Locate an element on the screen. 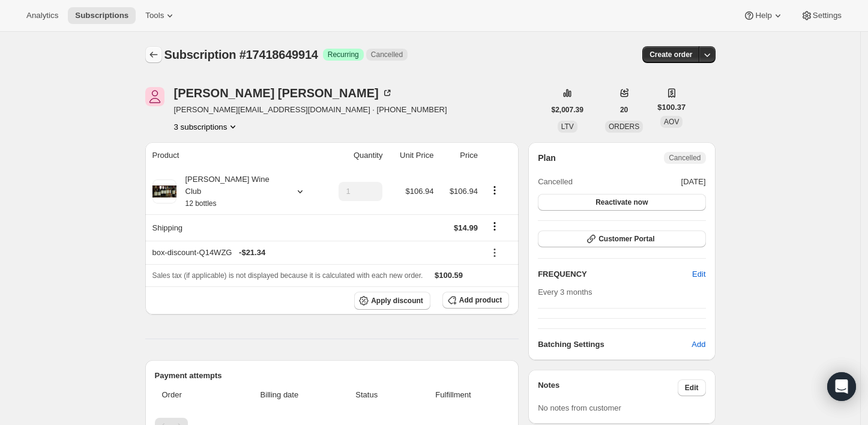 This screenshot has width=868, height=425. button: Apply discount is located at coordinates (392, 300).